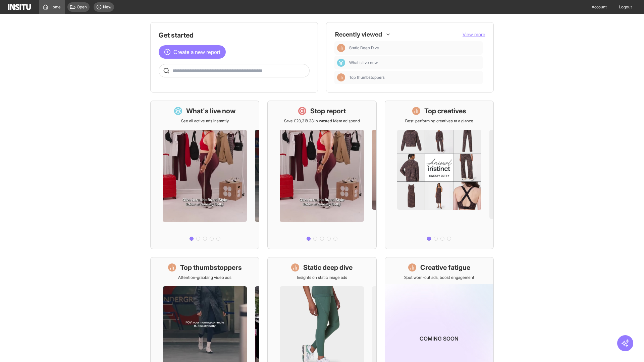 This screenshot has width=644, height=362. I want to click on button: View more, so click(474, 34).